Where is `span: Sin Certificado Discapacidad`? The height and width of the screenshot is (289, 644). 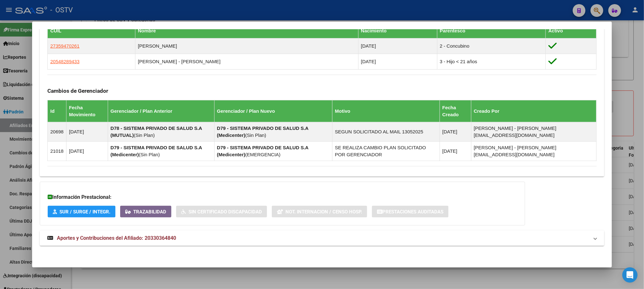 span: Sin Certificado Discapacidad is located at coordinates (225, 211).